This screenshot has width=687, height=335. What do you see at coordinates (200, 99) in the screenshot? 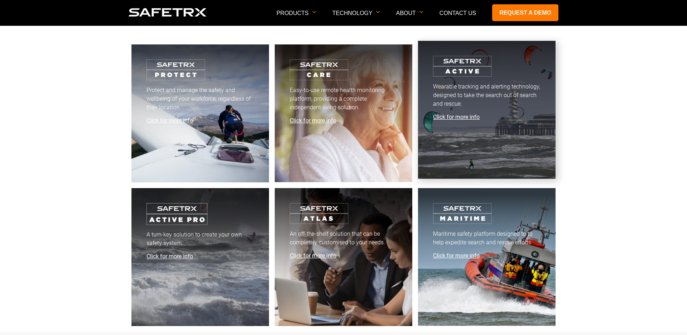
I see `p: Protect and manage the safety and wellbeing of your workforce, regardless of their location.` at bounding box center [200, 99].